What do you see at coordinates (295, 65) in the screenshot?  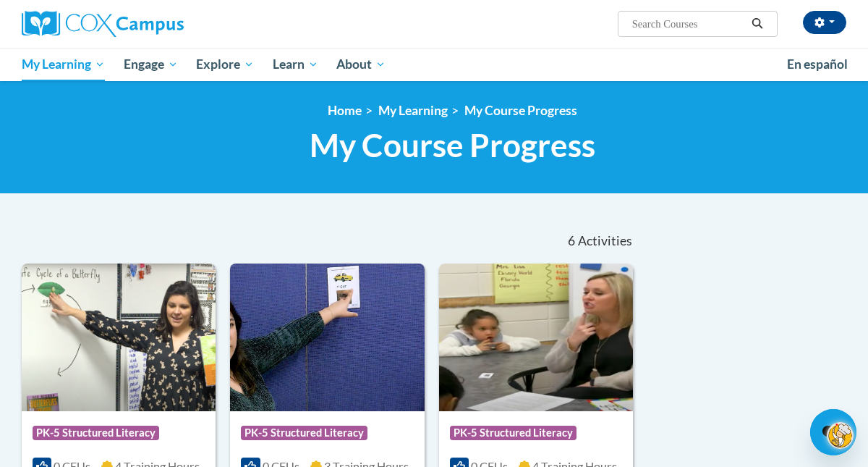 I see `span: Learn` at bounding box center [295, 65].